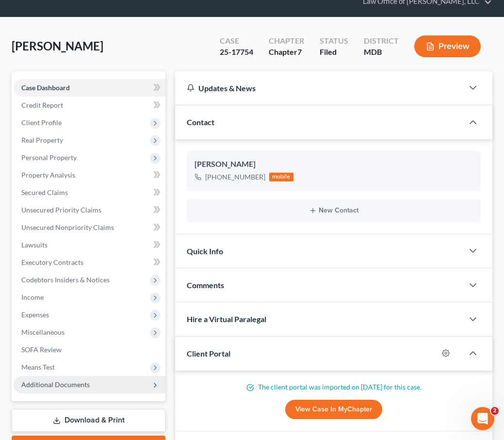 The height and width of the screenshot is (440, 504). What do you see at coordinates (89, 350) in the screenshot?
I see `a: SOFA Review` at bounding box center [89, 350].